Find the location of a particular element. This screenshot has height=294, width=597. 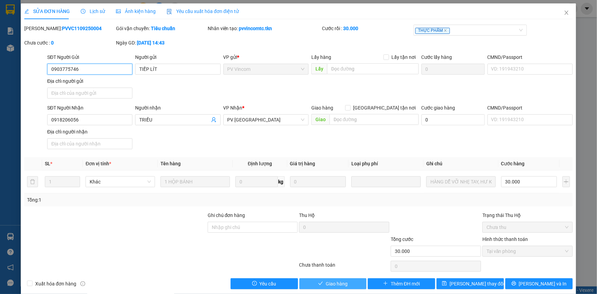

span: Lấy is located at coordinates (319, 69).